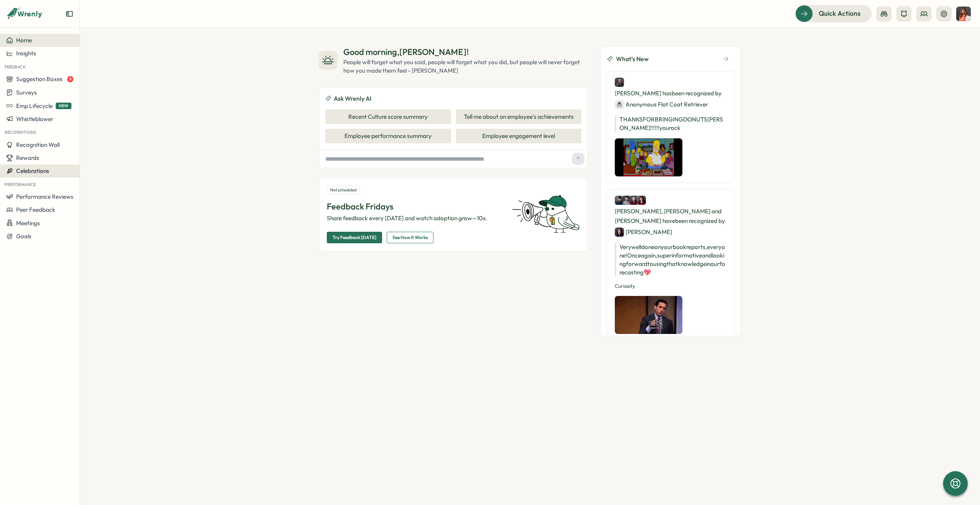 This screenshot has width=980, height=505. I want to click on button: Quick Actions, so click(833, 14).